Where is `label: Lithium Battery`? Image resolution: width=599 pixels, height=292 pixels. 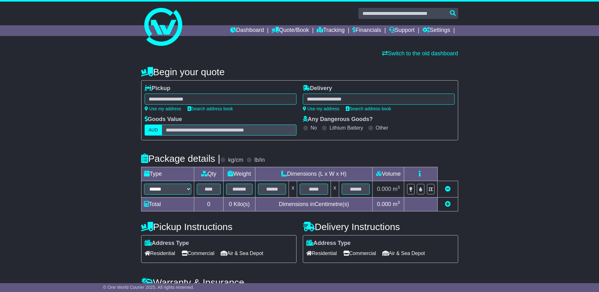
label: Lithium Battery is located at coordinates (346, 128).